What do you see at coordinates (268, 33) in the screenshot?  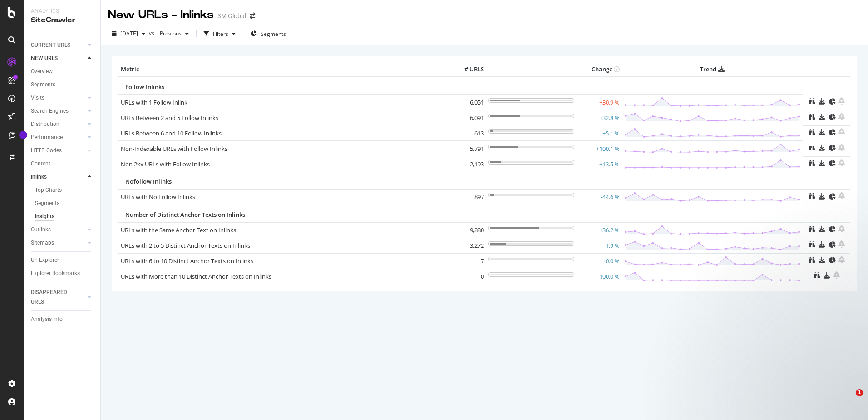 I see `button: Segments` at bounding box center [268, 33].